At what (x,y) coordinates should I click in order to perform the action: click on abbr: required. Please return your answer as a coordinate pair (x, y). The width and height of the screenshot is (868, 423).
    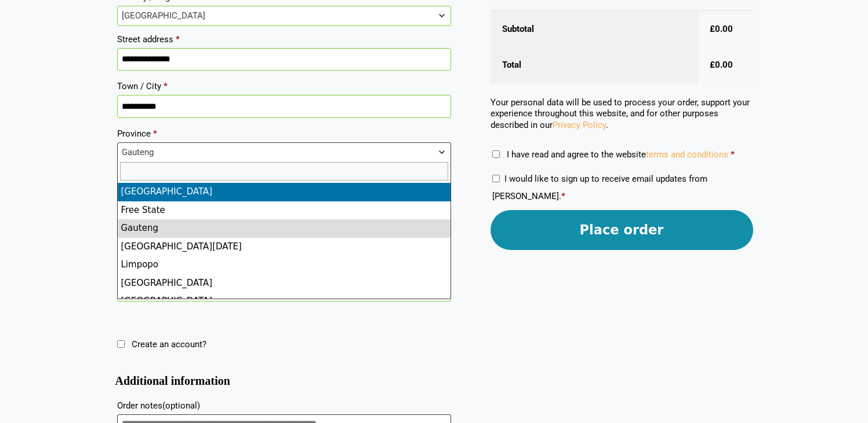
    Looking at the image, I should click on (732, 155).